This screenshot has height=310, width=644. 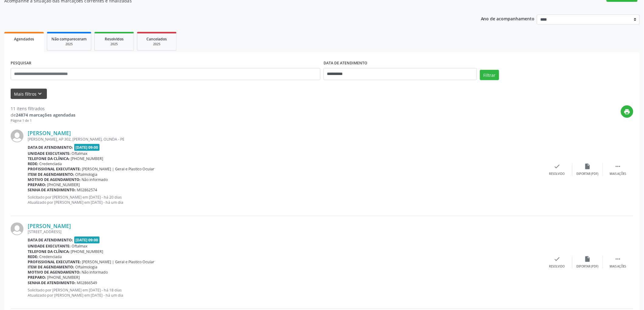 What do you see at coordinates (627, 112) in the screenshot?
I see `button: print` at bounding box center [627, 112].